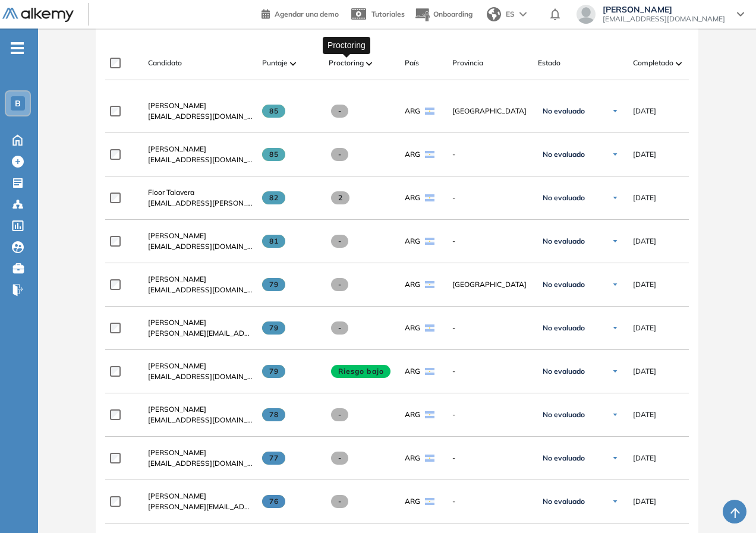 The image size is (756, 533). Describe the element at coordinates (18, 103) in the screenshot. I see `span: B` at that location.